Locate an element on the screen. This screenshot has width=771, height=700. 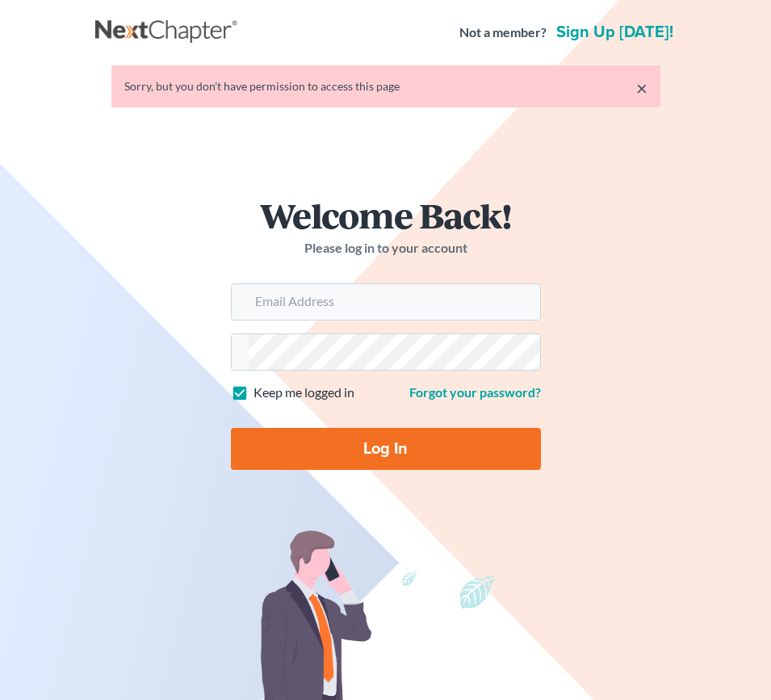
strong: Not a member? is located at coordinates (503, 32).